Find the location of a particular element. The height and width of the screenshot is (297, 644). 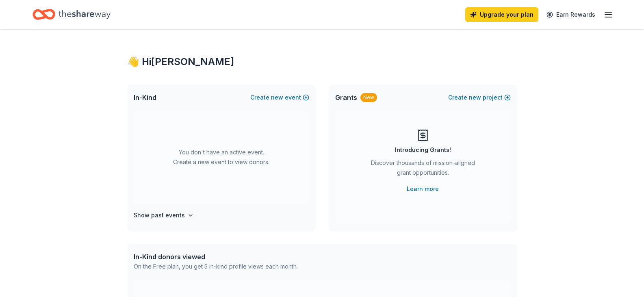

div: You don't have an active event. Create a new event to view donors. is located at coordinates (222, 157).